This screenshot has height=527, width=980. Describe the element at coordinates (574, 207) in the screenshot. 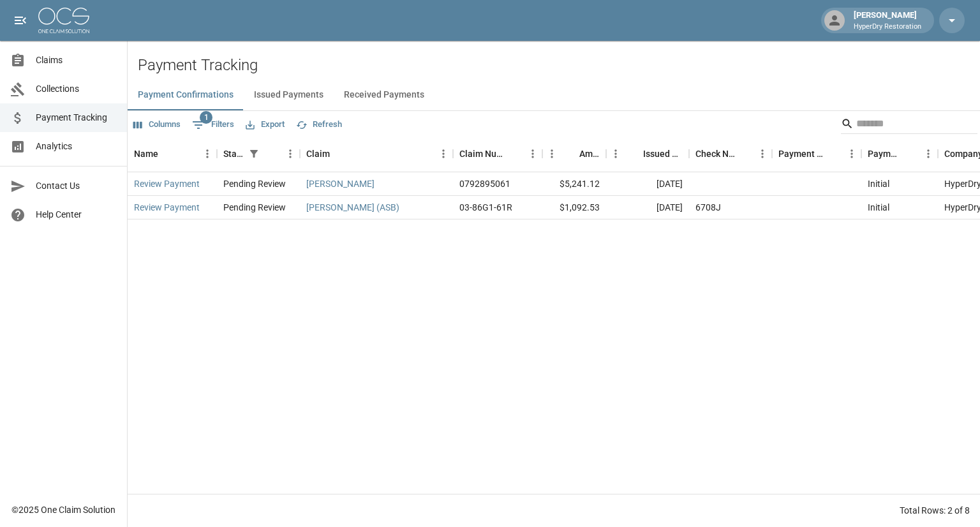

I see `div: $1,092.53` at that location.